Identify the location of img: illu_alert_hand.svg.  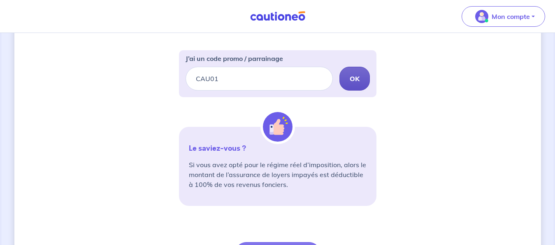
(278, 127).